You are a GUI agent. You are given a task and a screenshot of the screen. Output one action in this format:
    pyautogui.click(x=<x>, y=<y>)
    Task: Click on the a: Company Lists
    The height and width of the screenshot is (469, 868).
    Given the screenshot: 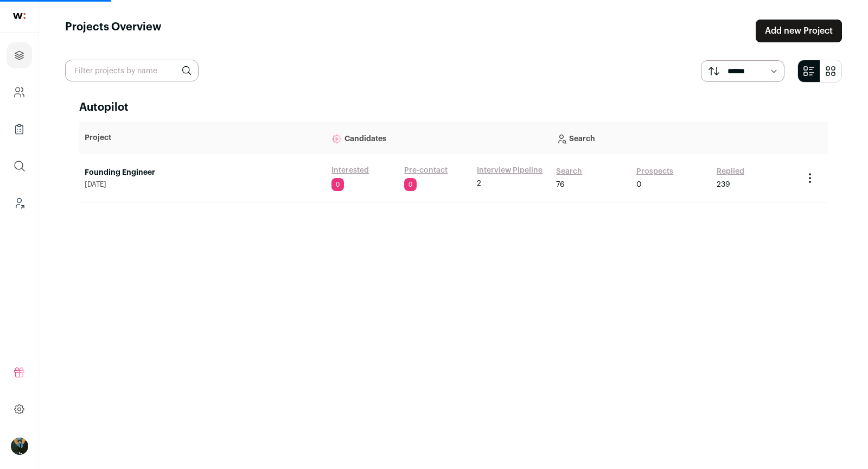 What is the action you would take?
    pyautogui.click(x=19, y=129)
    